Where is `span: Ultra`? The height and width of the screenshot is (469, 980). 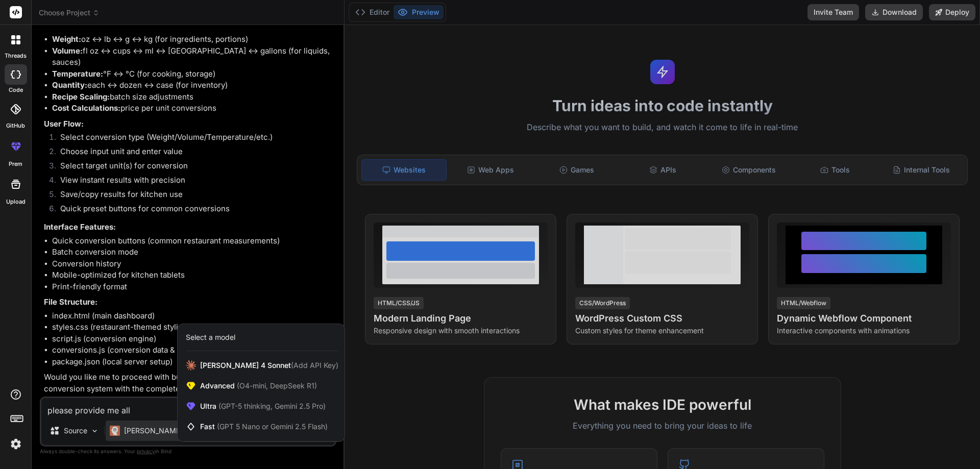
span: Ultra is located at coordinates (263, 406).